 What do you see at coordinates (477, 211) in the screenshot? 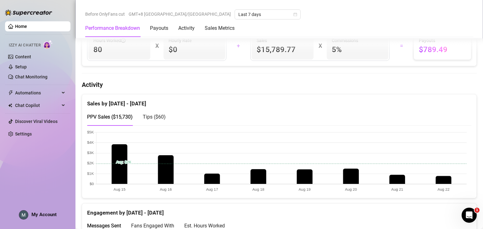
I see `span: 1` at bounding box center [477, 211].